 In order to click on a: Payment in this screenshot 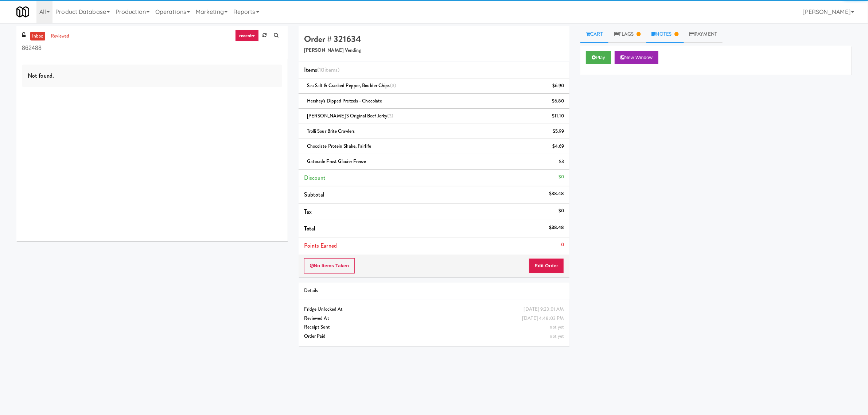, I will do `click(703, 34)`.